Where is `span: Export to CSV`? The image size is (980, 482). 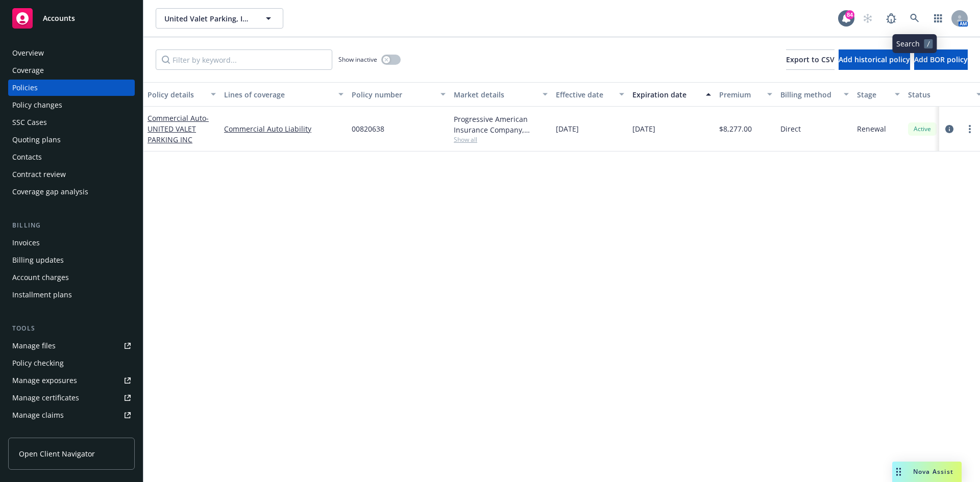 span: Export to CSV is located at coordinates (810, 59).